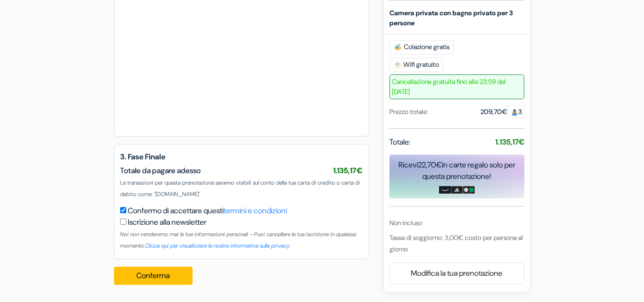 The height and width of the screenshot is (302, 644). I want to click on div: Non incluso, so click(456, 223).